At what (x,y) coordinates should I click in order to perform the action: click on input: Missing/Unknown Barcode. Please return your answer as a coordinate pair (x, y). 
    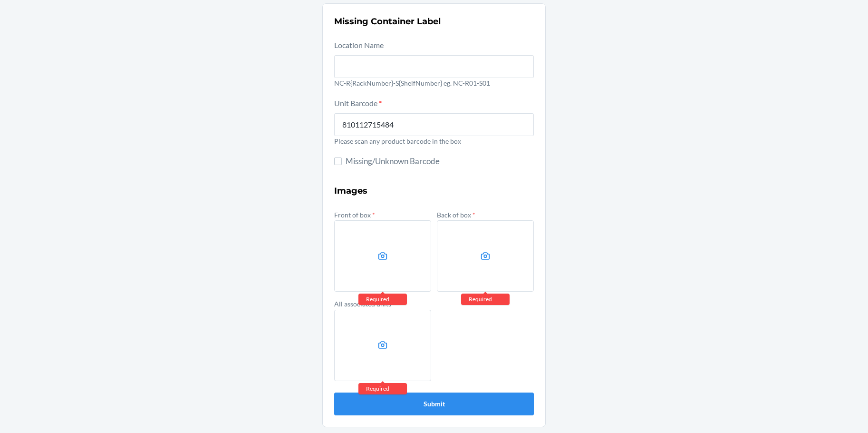
    Looking at the image, I should click on (338, 161).